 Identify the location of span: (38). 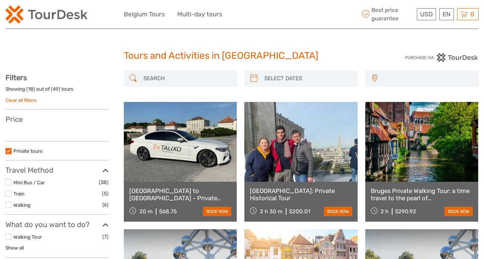
(103, 182).